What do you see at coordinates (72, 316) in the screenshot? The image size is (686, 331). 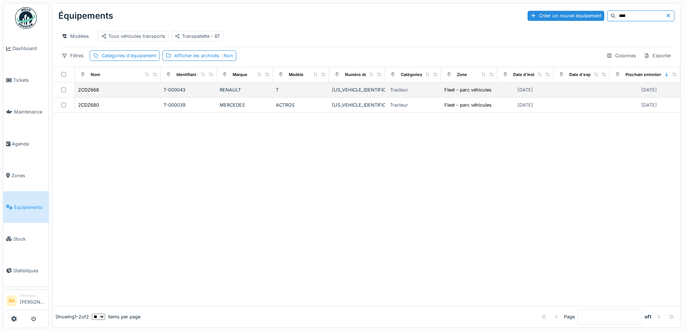 I see `div: Showing 1 - 2 of 2` at bounding box center [72, 316].